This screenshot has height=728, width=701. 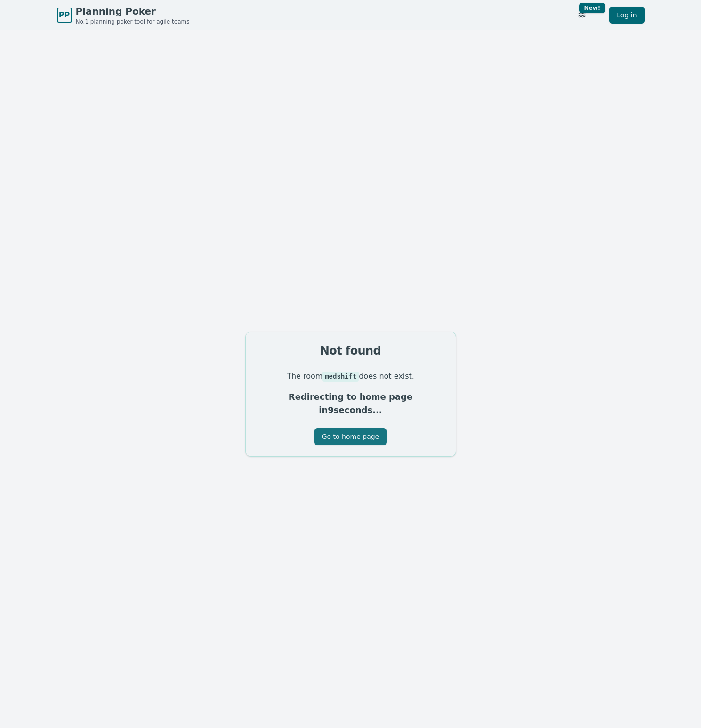 I want to click on span: Planning Poker, so click(x=133, y=11).